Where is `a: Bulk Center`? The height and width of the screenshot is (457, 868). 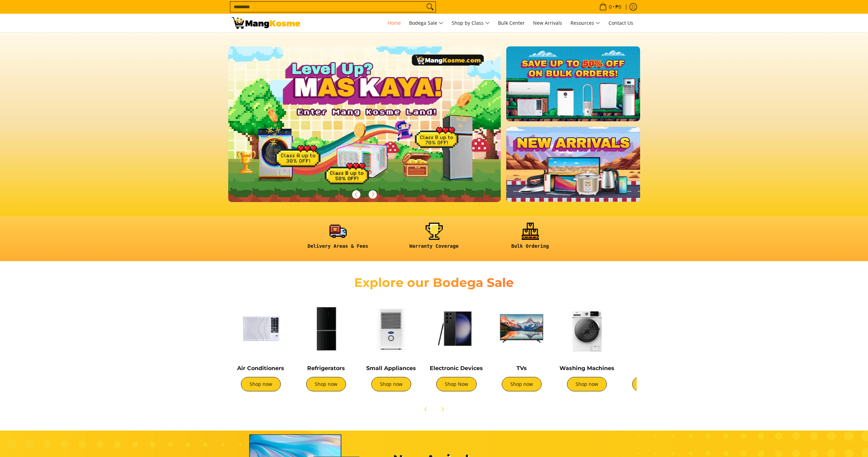 a: Bulk Center is located at coordinates (511, 23).